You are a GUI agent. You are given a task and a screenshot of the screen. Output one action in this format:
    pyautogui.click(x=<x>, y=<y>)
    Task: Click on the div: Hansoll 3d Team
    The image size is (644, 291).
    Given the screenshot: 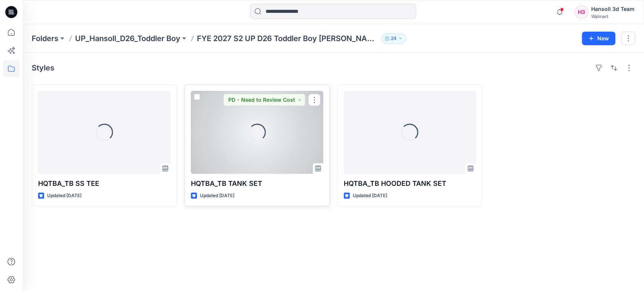 What is the action you would take?
    pyautogui.click(x=613, y=9)
    